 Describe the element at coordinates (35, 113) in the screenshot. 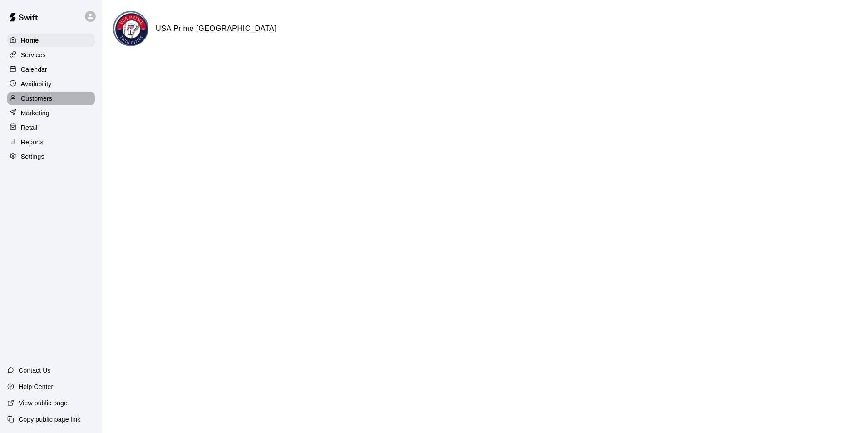

I see `p: Marketing` at that location.